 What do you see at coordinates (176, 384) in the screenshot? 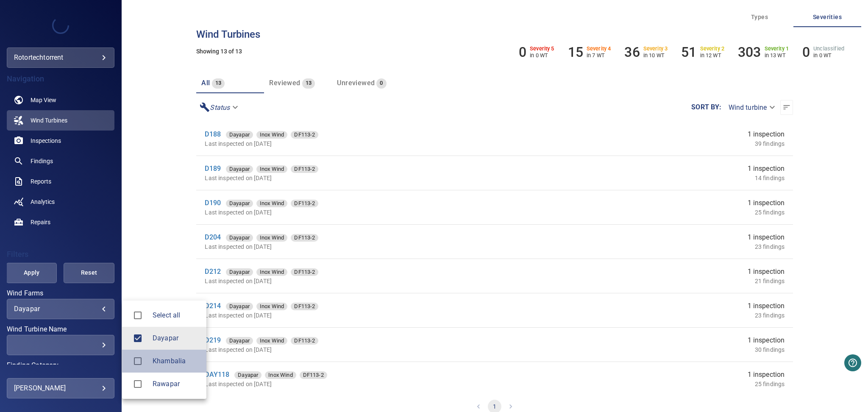
I see `div: Wind Farms Rawapar` at bounding box center [176, 384].